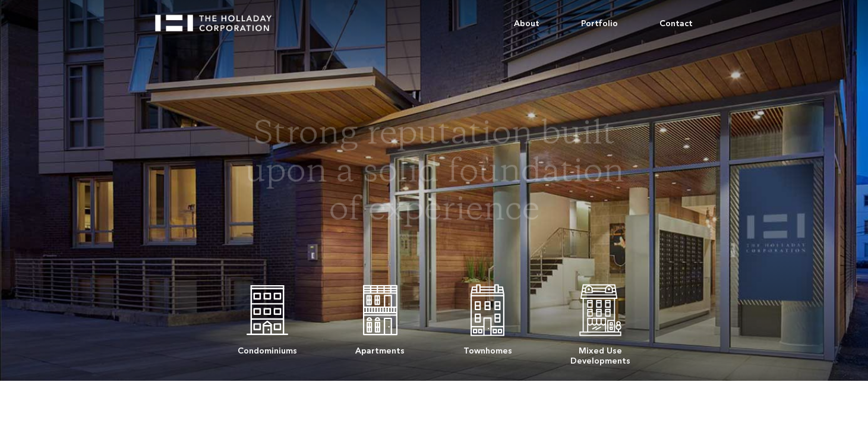  I want to click on h1: Strong reputation built upon a solid foundation of experience, so click(434, 173).